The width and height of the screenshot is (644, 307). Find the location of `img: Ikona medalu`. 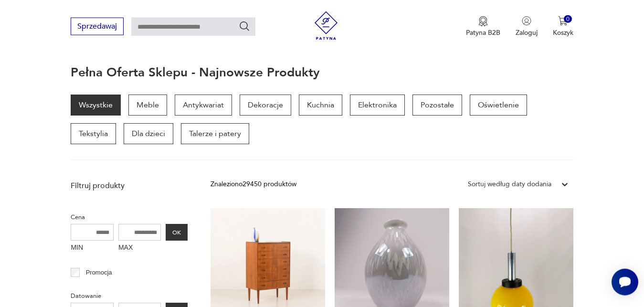

img: Ikona medalu is located at coordinates (483, 22).